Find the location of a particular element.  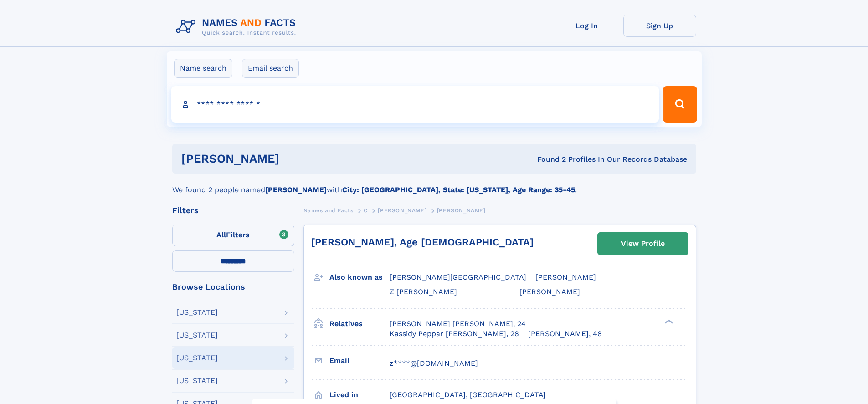

div: Filters is located at coordinates (234, 211).